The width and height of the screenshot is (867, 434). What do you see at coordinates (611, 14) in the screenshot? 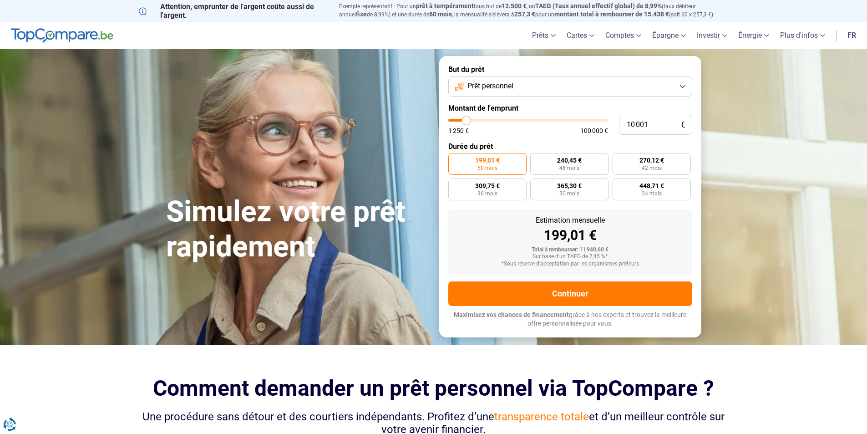
I see `span: montant total à rembourser de 15.438 €` at bounding box center [611, 14].